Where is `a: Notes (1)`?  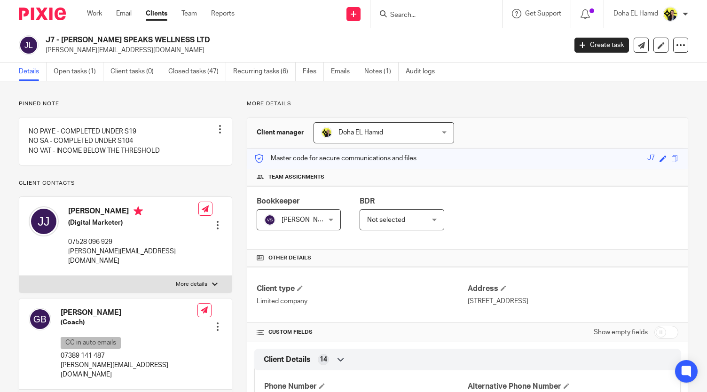 a: Notes (1) is located at coordinates (381, 71).